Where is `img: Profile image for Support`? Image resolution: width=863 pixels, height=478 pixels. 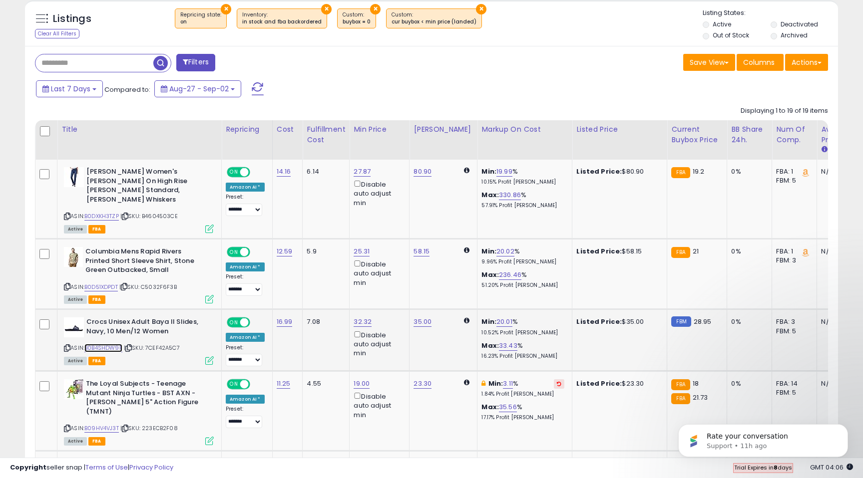 img: Profile image for Support is located at coordinates (30, 38).